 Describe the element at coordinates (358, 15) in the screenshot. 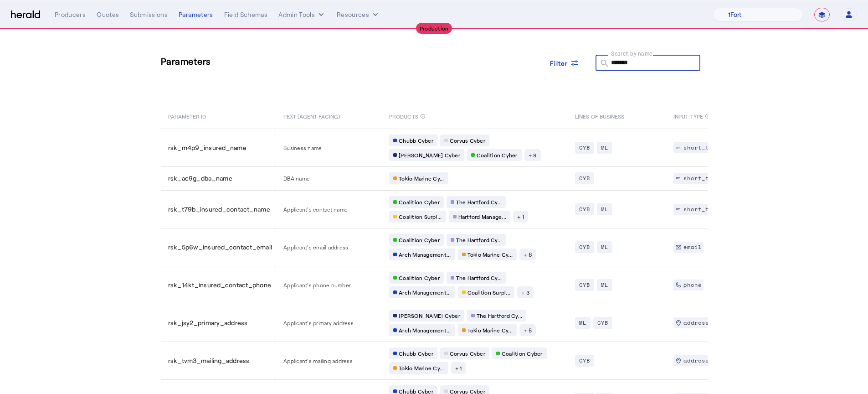

I see `button: Resources dropdown menu` at that location.